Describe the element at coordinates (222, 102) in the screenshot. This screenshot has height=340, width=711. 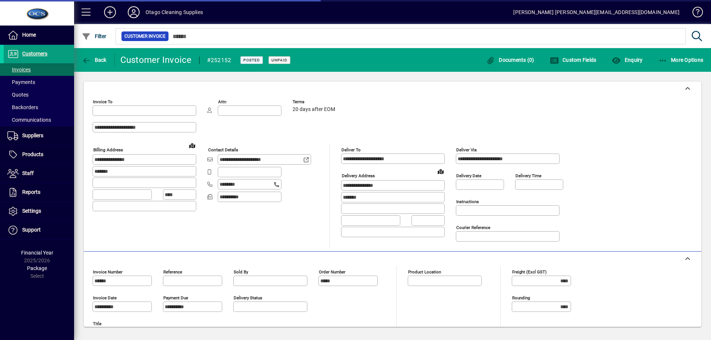
I see `mat-label: Attn` at that location.